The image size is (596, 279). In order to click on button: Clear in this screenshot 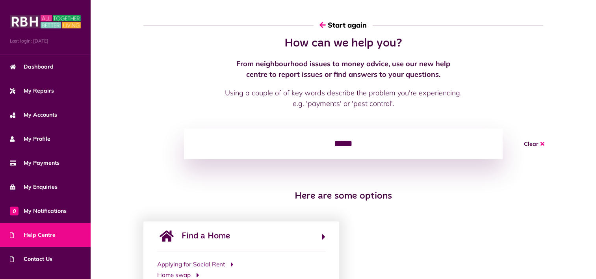, I will do `click(534, 144)`.